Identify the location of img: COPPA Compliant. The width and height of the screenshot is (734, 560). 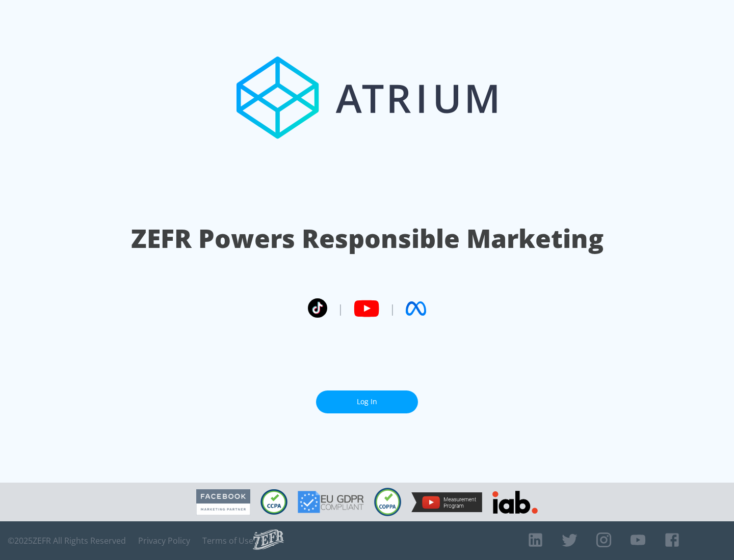
(388, 502).